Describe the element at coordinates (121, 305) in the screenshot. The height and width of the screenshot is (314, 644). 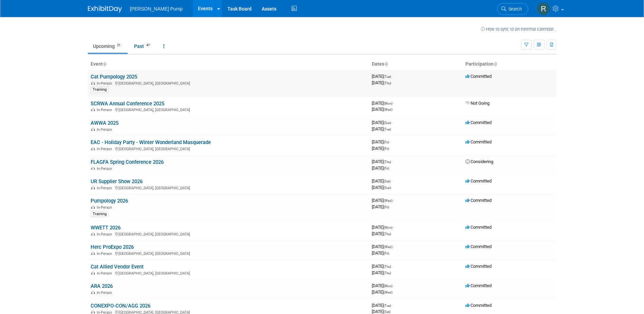
I see `a: CONEXPO-CON/AGG 2026` at that location.